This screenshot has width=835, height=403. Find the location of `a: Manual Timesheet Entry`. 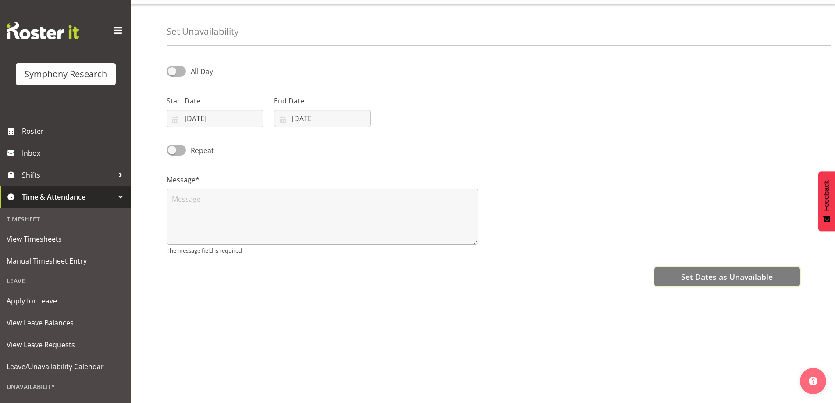

a: Manual Timesheet Entry is located at coordinates (66, 261).